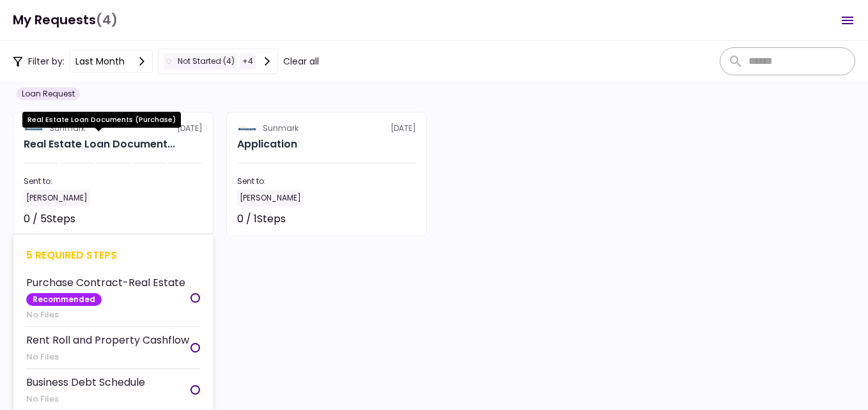  Describe the element at coordinates (247, 128) in the screenshot. I see `img: Partner logo` at that location.